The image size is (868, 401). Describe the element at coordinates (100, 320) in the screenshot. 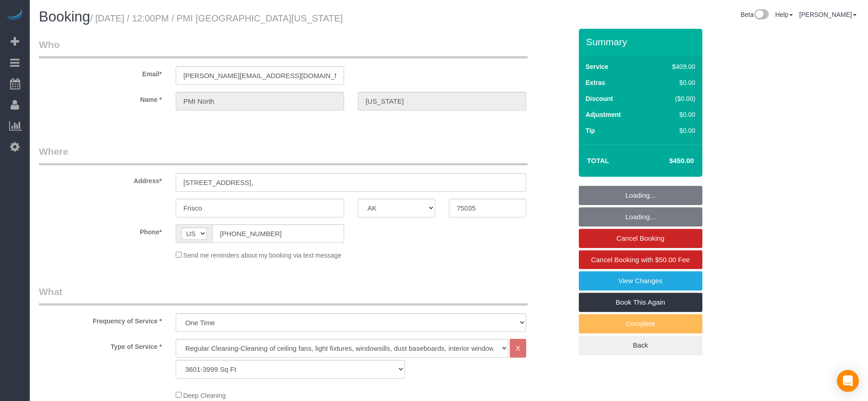

I see `label: Frequency of Service *` at that location.